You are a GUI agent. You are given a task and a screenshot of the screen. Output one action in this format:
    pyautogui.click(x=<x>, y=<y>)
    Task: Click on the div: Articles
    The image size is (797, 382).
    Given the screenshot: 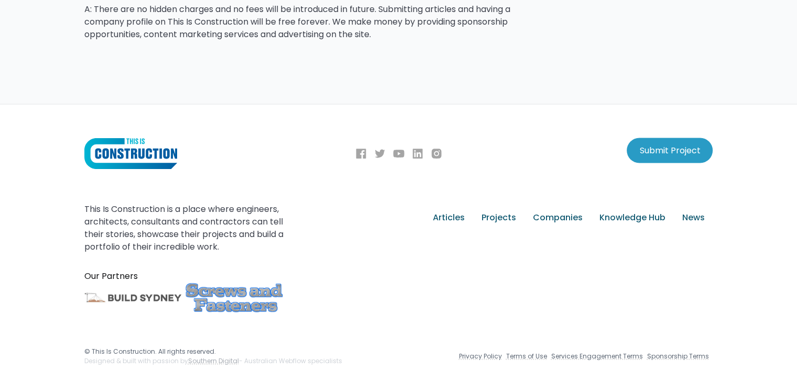 What is the action you would take?
    pyautogui.click(x=448, y=217)
    